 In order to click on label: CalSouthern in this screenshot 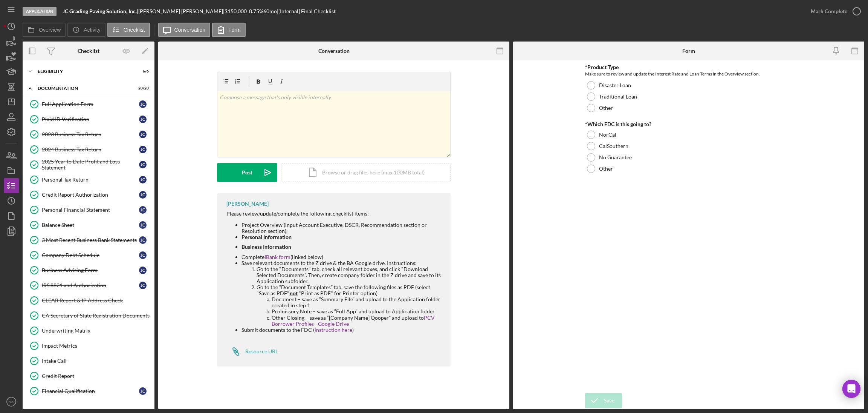, I will do `click(614, 146)`.